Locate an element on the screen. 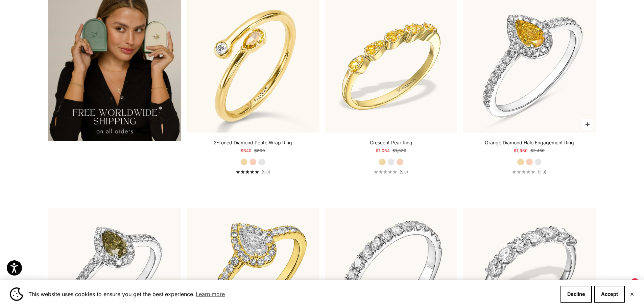  a: Crescent Pear Ring is located at coordinates (391, 143).